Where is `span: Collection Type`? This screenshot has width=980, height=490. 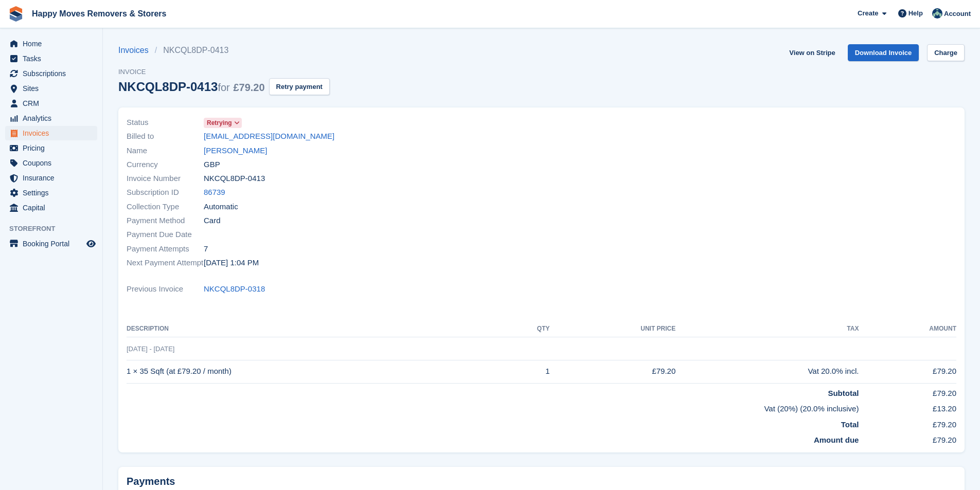
span: Collection Type is located at coordinates (165, 206).